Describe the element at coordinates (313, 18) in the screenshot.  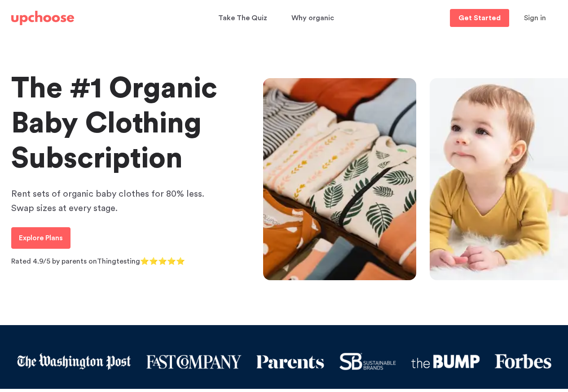
I see `span: Why organic` at that location.